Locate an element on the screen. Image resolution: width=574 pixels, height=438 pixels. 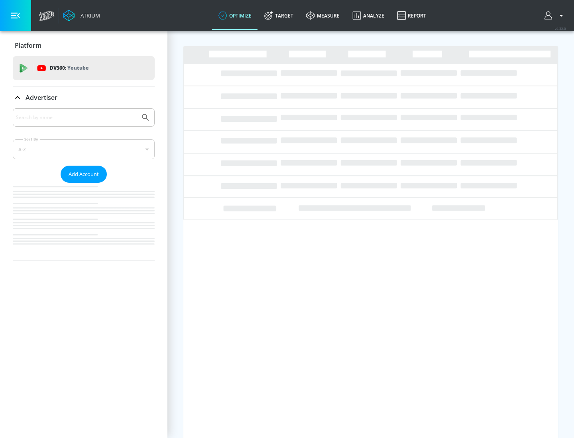
a: measure is located at coordinates (323, 16).